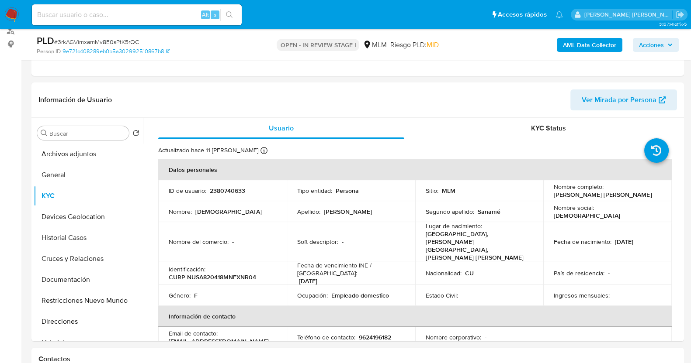 Image resolution: width=691 pixels, height=363 pixels. What do you see at coordinates (205, 14) in the screenshot?
I see `span: Alt` at bounding box center [205, 14].